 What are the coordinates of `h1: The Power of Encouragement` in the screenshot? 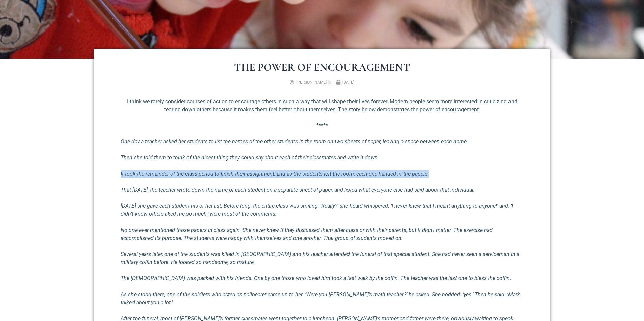 It's located at (322, 67).